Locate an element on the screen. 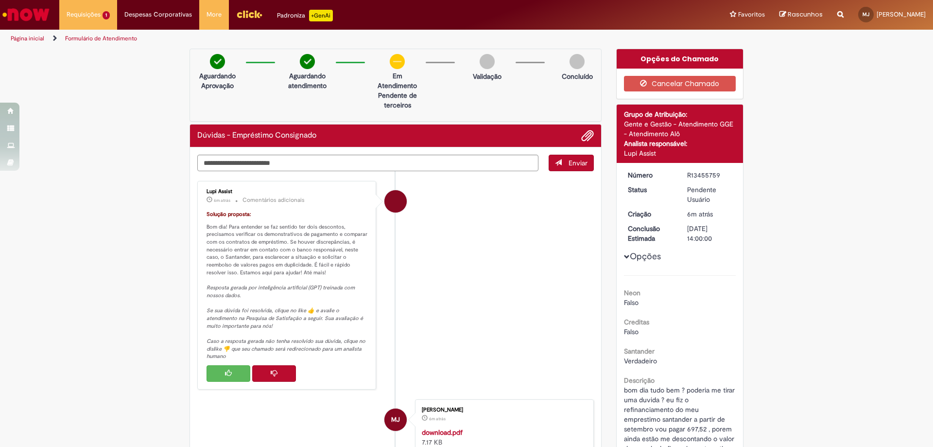  span: Favoritos is located at coordinates (752, 15).